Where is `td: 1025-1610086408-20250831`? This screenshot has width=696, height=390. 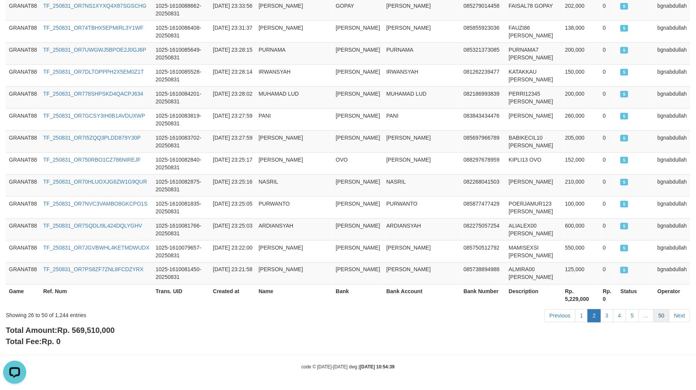 td: 1025-1610086408-20250831 is located at coordinates (181, 31).